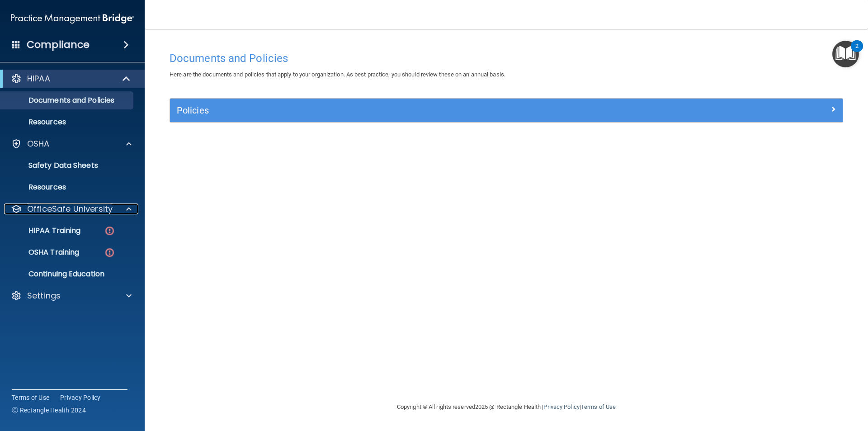  Describe the element at coordinates (67, 101) in the screenshot. I see `p: Documents and Policies` at that location.